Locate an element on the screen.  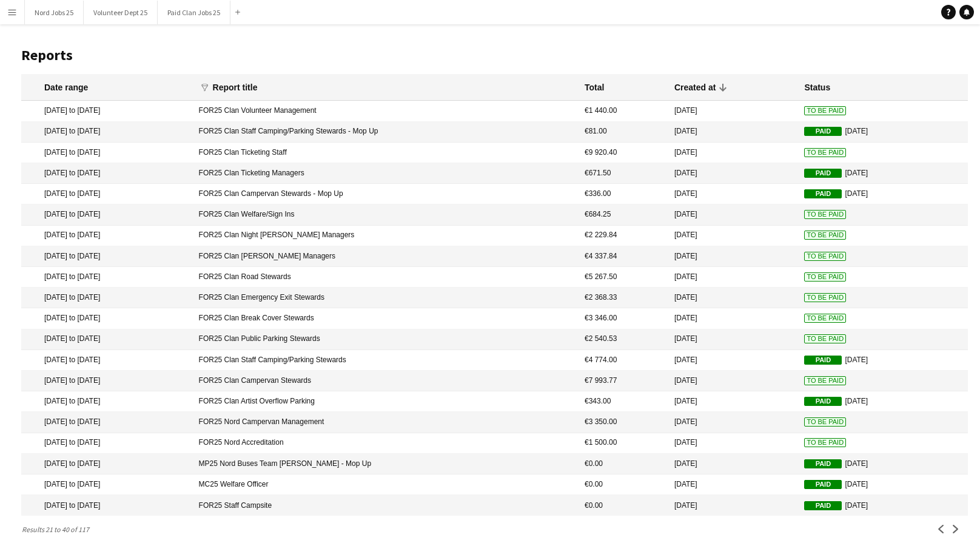
mat-cell: FOR25 Clan Break Cover Stewards is located at coordinates (386, 319).